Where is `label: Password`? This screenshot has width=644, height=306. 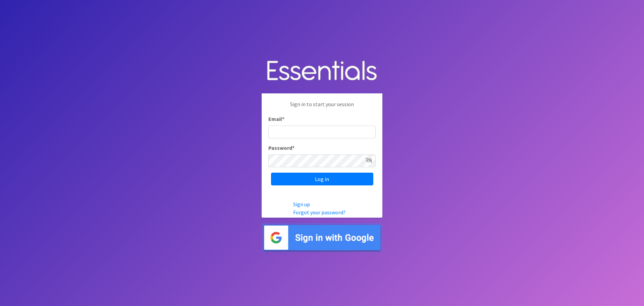
label: Password is located at coordinates (282, 148).